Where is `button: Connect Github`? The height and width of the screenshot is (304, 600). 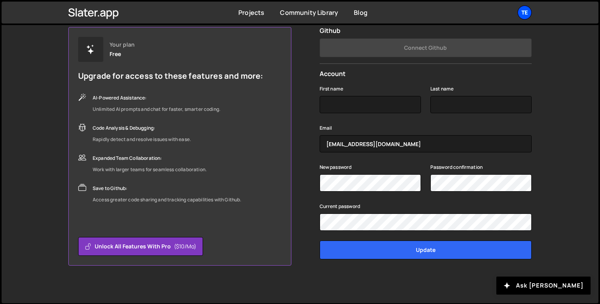
button: Connect Github is located at coordinates (425, 48).